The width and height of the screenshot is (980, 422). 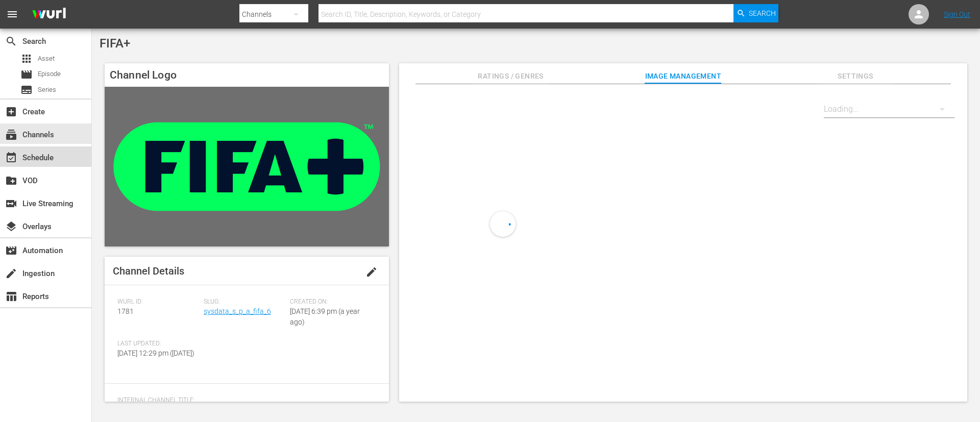 What do you see at coordinates (246, 75) in the screenshot?
I see `h4: Channel Logo` at bounding box center [246, 75].